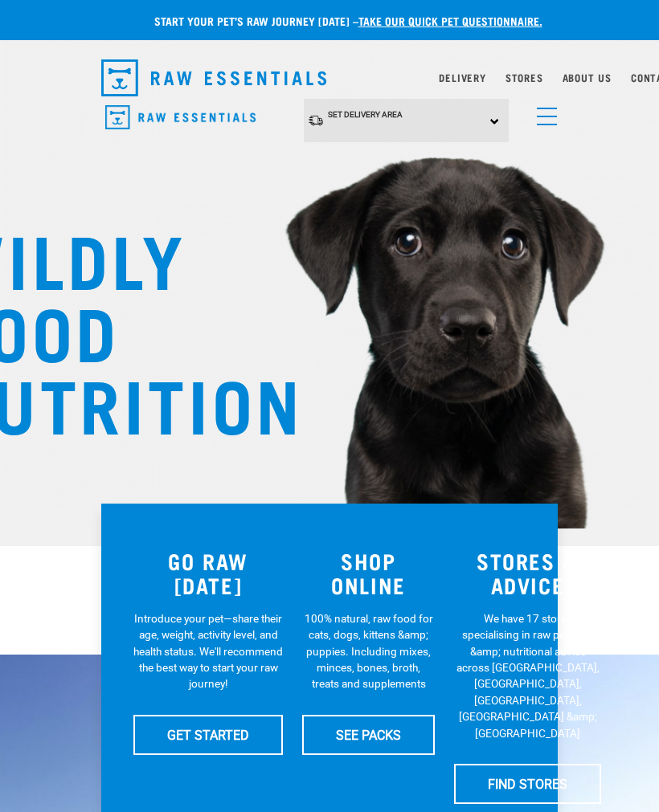  Describe the element at coordinates (330, 78) in the screenshot. I see `nav: dropdown navigation` at that location.